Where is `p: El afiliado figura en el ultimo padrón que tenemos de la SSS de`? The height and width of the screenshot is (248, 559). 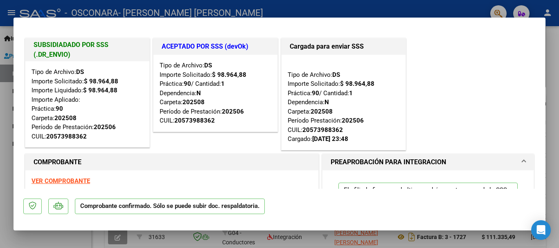
p: El afiliado figura en el ultimo padrón que tenemos de la SSS de is located at coordinates (428, 198).